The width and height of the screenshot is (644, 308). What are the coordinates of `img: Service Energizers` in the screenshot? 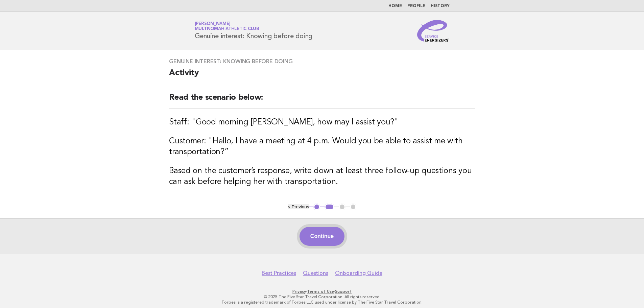 It's located at (434, 31).